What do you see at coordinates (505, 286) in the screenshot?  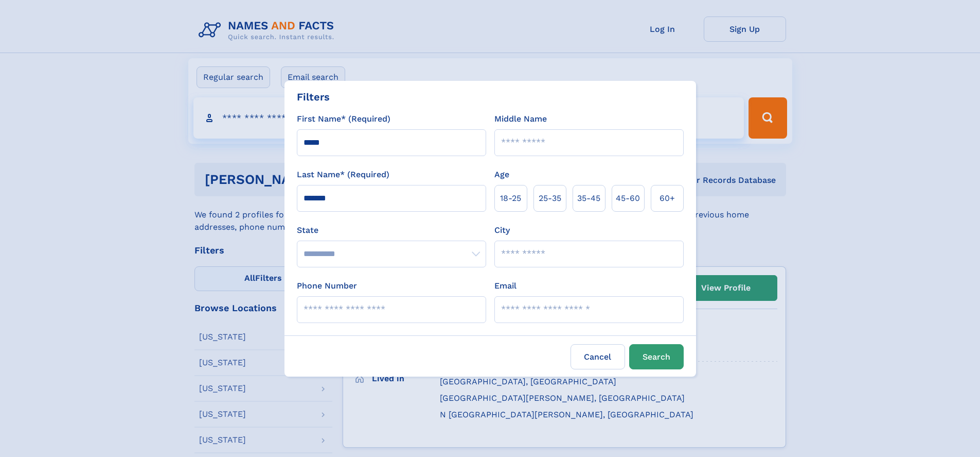 I see `label: Email` at bounding box center [505, 286].